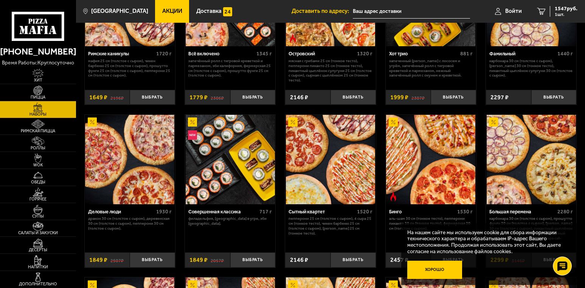 This screenshot has height=288, width=585. What do you see at coordinates (514, 11) in the screenshot?
I see `span: Войти` at bounding box center [514, 11].